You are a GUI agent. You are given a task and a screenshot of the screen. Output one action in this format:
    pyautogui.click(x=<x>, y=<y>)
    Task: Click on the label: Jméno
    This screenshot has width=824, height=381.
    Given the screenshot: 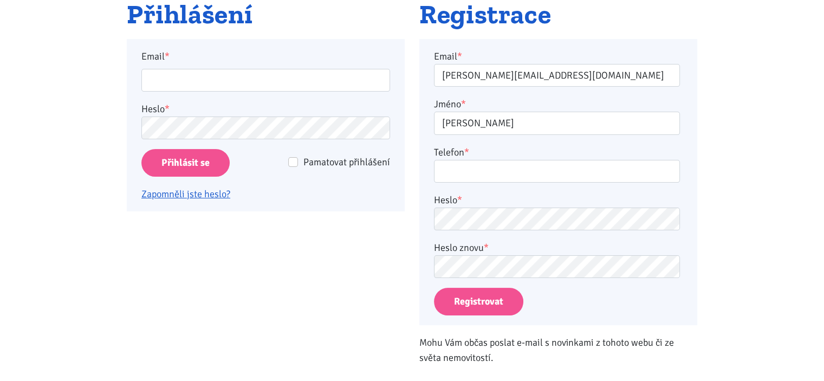 What is the action you would take?
    pyautogui.click(x=450, y=104)
    